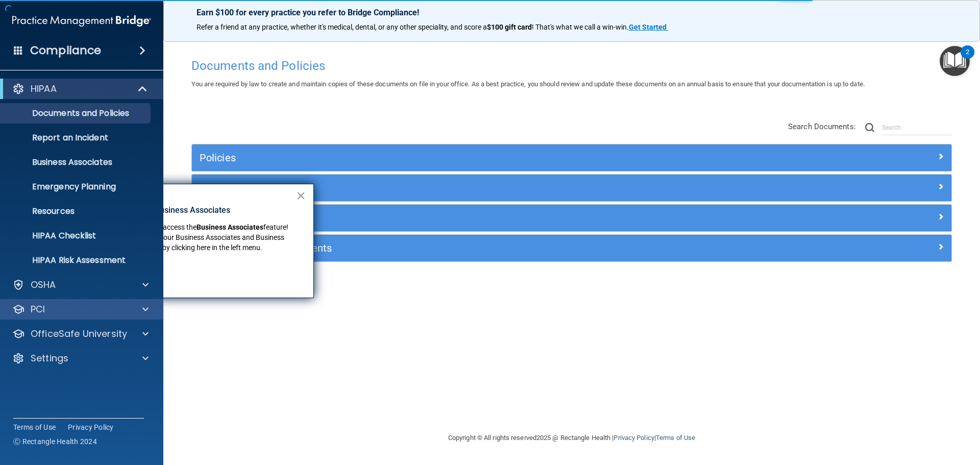 This screenshot has width=980, height=465. Describe the element at coordinates (76, 187) in the screenshot. I see `p: Emergency Planning` at that location.